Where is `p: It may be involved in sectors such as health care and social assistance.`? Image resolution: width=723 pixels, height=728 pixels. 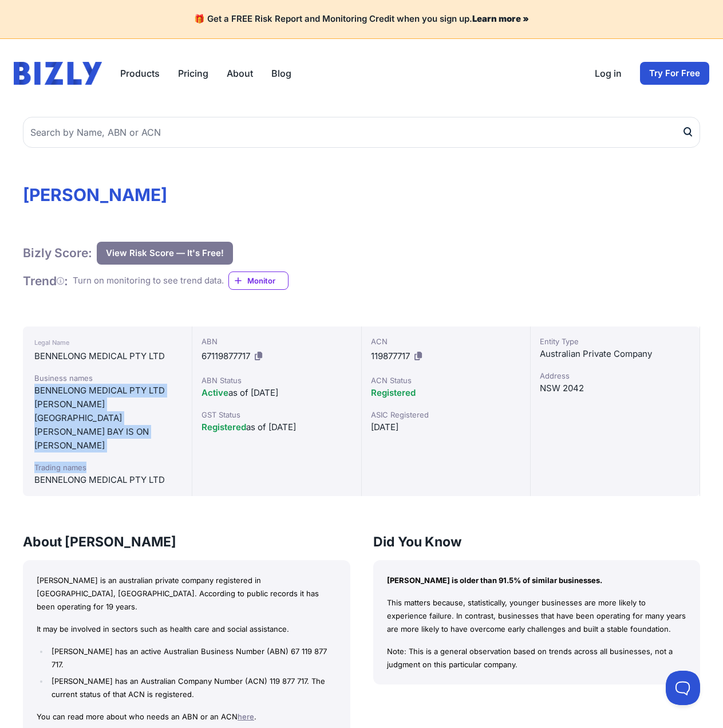
p: It may be involved in sectors such as health care and social assistance. is located at coordinates (186, 629).